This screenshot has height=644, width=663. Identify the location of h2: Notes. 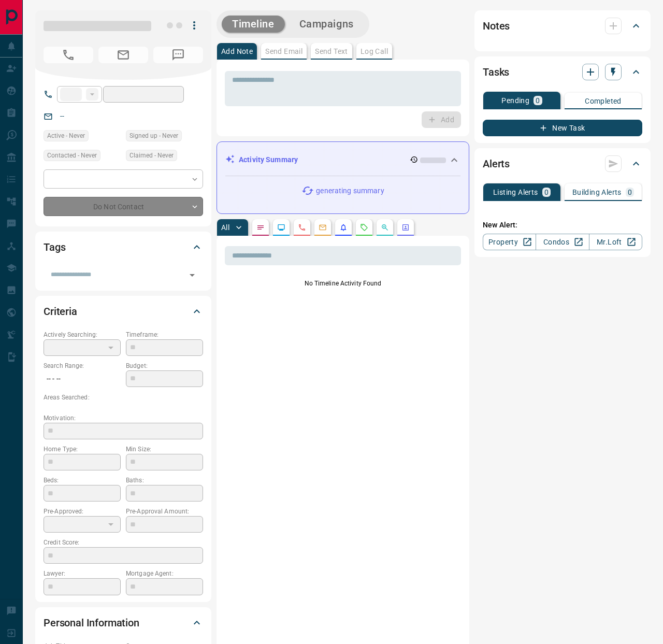
(497, 26).